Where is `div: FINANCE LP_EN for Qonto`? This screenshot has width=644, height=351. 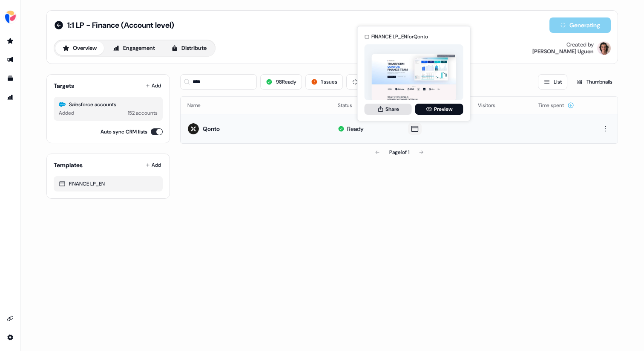
div: FINANCE LP_EN for Qonto is located at coordinates (400, 37).